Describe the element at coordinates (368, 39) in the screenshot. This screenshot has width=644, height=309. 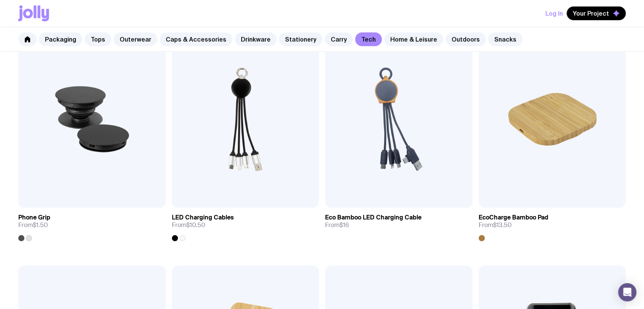
I see `a: Tech` at that location.